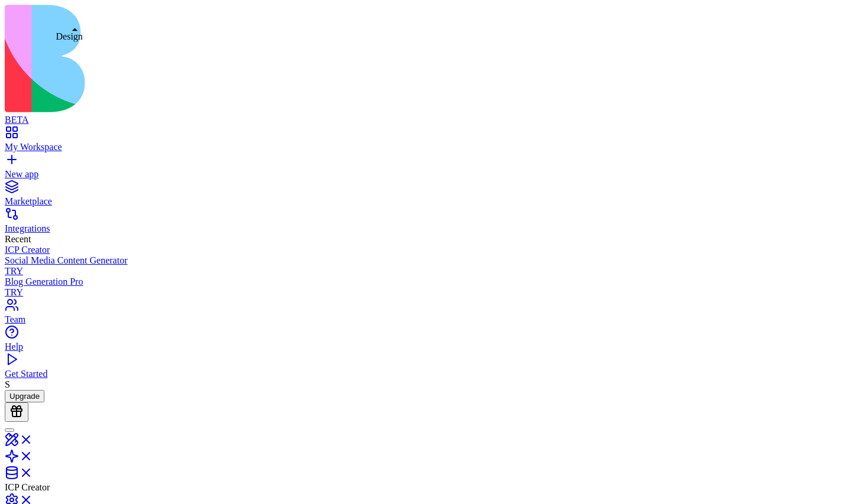 The width and height of the screenshot is (862, 504). Describe the element at coordinates (431, 320) in the screenshot. I see `div: Team` at that location.